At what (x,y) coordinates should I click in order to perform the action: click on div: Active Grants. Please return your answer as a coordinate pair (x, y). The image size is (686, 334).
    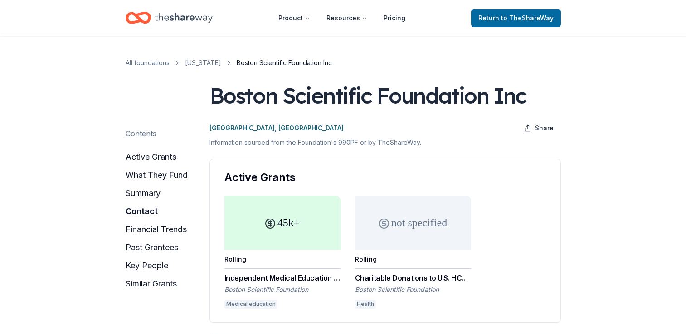
    Looking at the image, I should click on (385, 178).